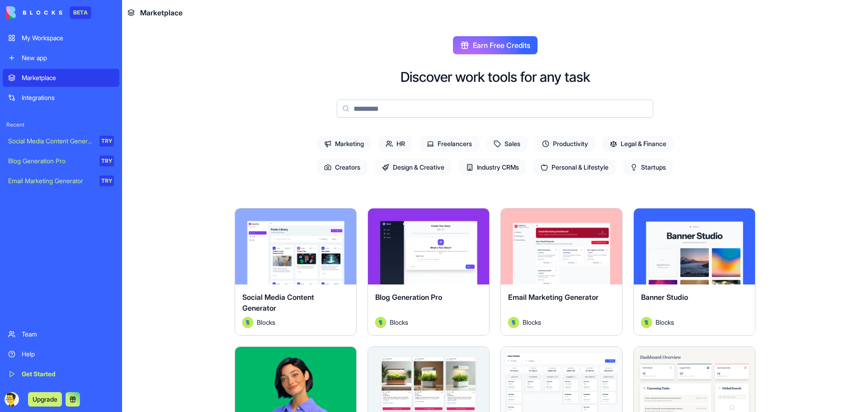 This screenshot has height=412, width=868. Describe the element at coordinates (61, 58) in the screenshot. I see `a: New app` at that location.